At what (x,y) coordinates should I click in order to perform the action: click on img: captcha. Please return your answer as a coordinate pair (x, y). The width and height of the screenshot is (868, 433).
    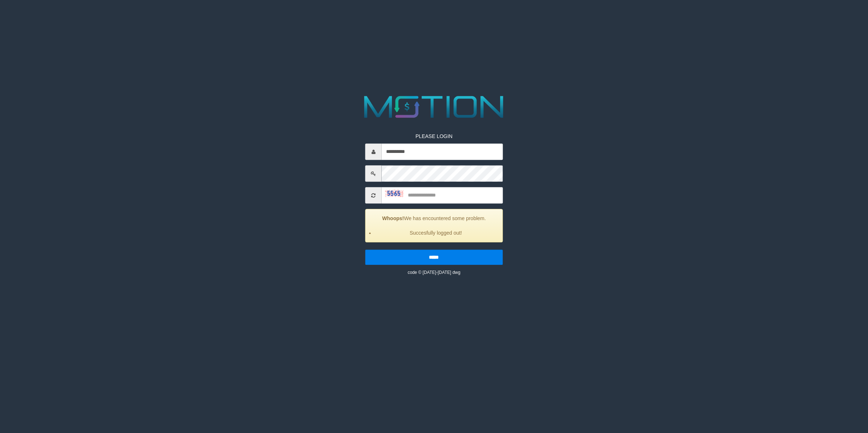
    Looking at the image, I should click on (395, 193).